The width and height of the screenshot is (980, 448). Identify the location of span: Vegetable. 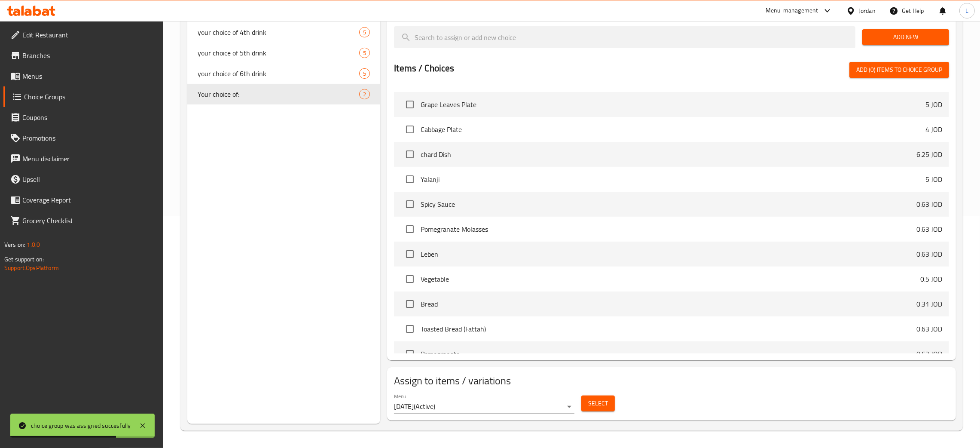
(671, 279).